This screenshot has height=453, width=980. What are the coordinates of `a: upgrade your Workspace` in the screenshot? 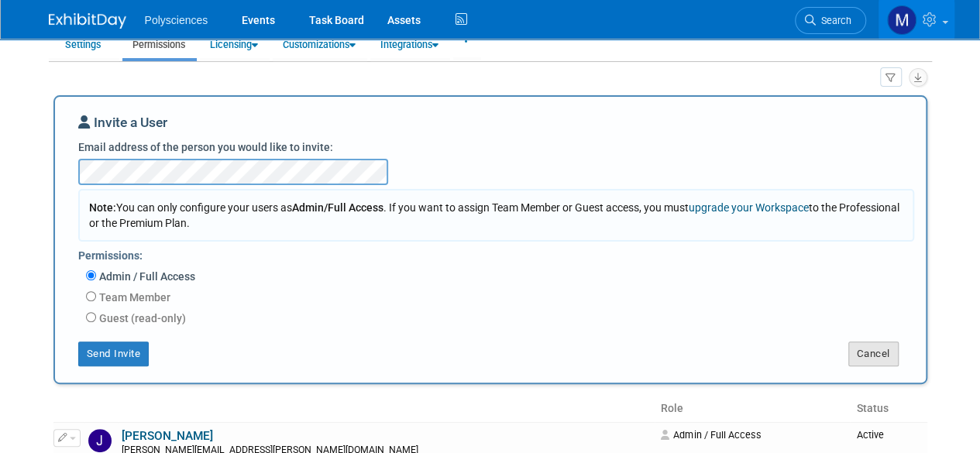 It's located at (748, 207).